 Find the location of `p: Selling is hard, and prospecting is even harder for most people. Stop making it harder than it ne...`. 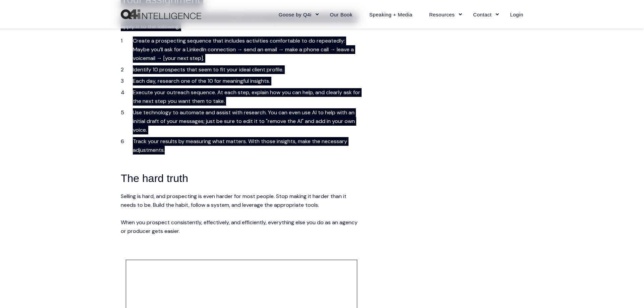

p: Selling is hard, and prospecting is even harder for most people. Stop making it harder than it ne... is located at coordinates (242, 221).